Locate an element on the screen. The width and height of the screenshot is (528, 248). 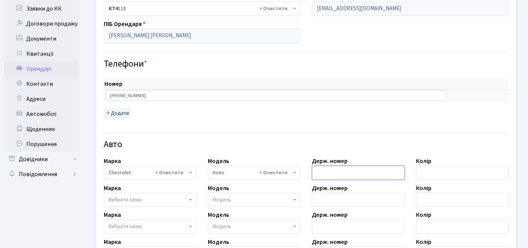
b: КТ4 is located at coordinates (113, 9).